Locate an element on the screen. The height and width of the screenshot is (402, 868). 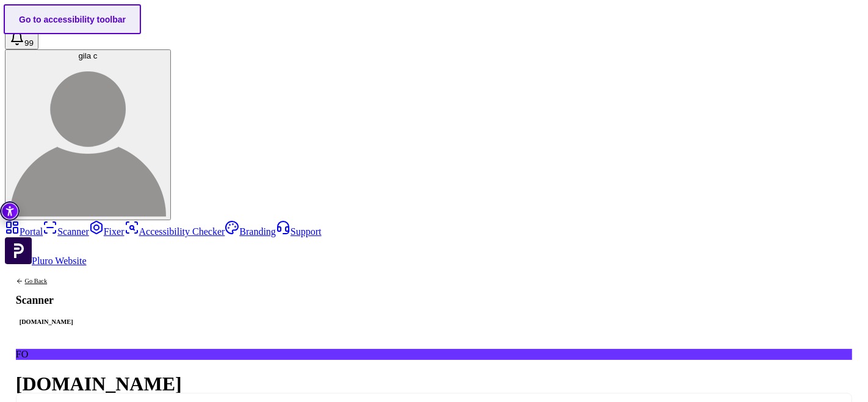
button: gila cgila c is located at coordinates (88, 135).